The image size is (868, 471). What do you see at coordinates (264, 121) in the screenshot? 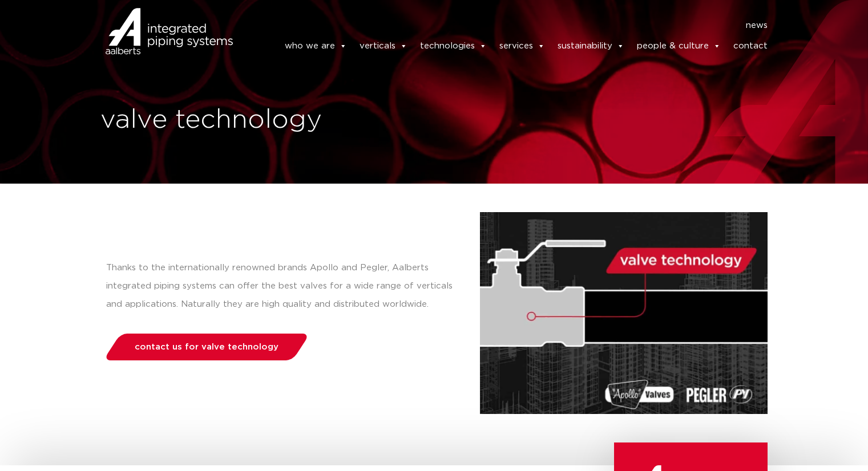
I see `h1: valve technology` at bounding box center [264, 121].